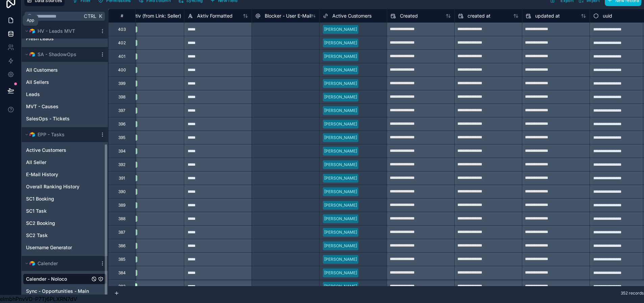  What do you see at coordinates (547, 16) in the screenshot?
I see `span: updated at` at bounding box center [547, 16].